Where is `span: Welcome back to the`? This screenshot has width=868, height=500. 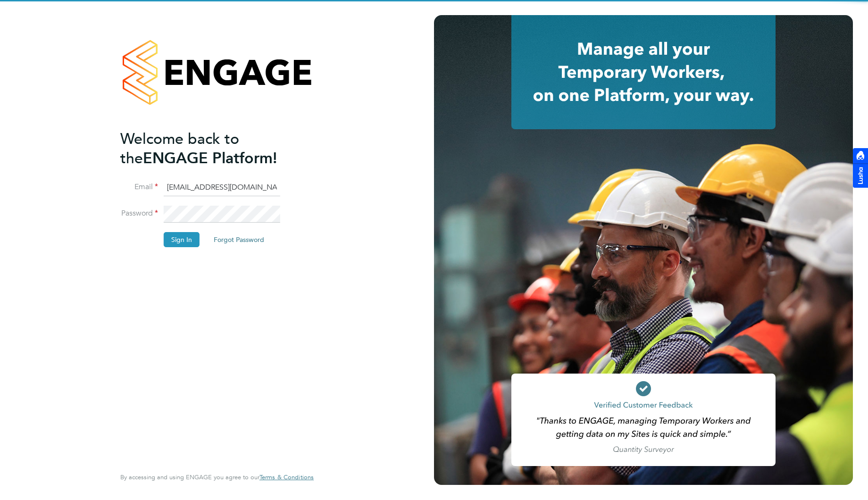 span: Welcome back to the is located at coordinates (180, 149).